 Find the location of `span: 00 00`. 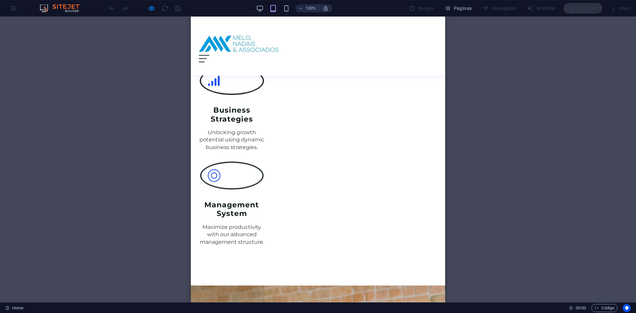

span: 00 00 is located at coordinates (581, 308).